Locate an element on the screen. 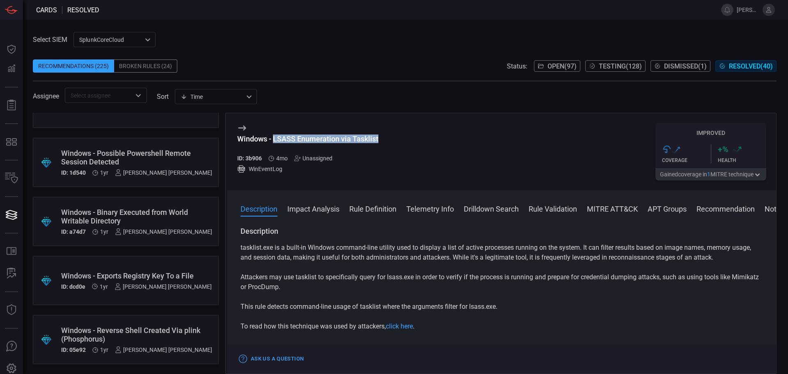 The height and width of the screenshot is (374, 788). label: sort is located at coordinates (162, 96).